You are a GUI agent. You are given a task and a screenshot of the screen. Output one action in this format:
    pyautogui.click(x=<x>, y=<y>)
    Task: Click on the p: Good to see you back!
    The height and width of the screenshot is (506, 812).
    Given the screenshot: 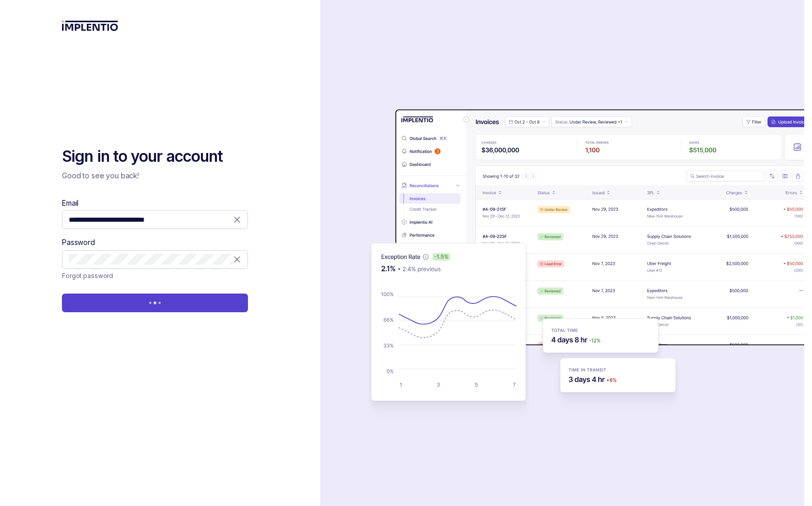 What is the action you would take?
    pyautogui.click(x=155, y=176)
    